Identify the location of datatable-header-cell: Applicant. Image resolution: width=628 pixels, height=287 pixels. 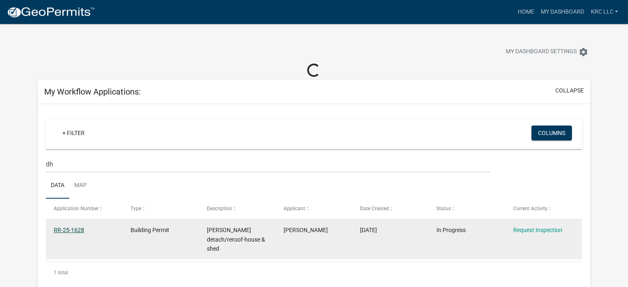
(313, 209).